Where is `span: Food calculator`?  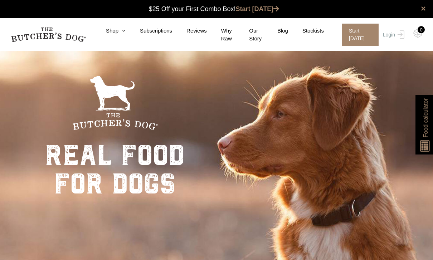
span: Food calculator is located at coordinates (425, 118).